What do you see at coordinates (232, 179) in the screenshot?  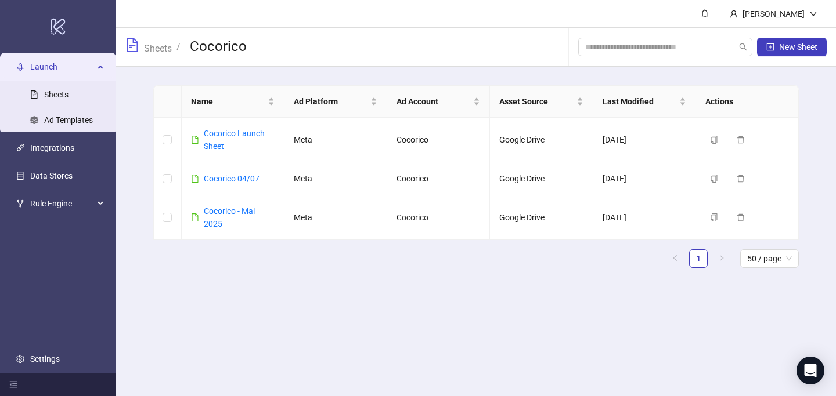 I see `a: Cocorico 04/07` at bounding box center [232, 179].